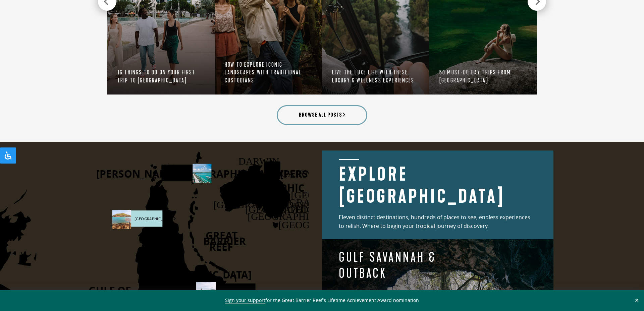 The image size is (644, 311). Describe the element at coordinates (114, 296) in the screenshot. I see `text: CARPENTERIA` at that location.